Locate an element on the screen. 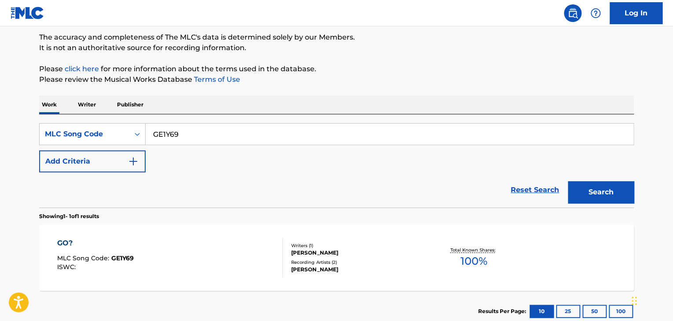 The height and width of the screenshot is (321, 673). p: Results Per Page: is located at coordinates (503, 311).